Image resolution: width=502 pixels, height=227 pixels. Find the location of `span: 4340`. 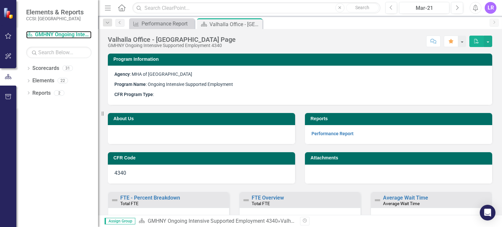

span: 4340 is located at coordinates (120, 173).